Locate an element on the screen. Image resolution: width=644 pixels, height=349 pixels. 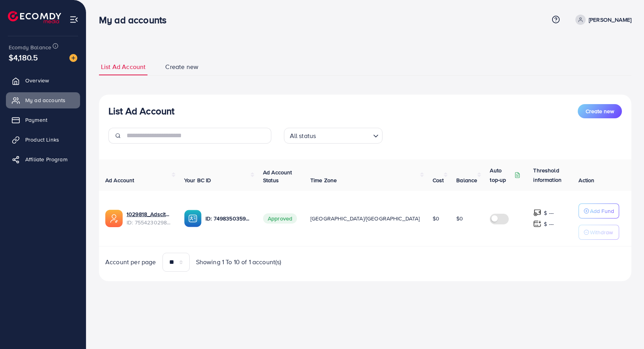
p: Threshold information is located at coordinates (553, 175).